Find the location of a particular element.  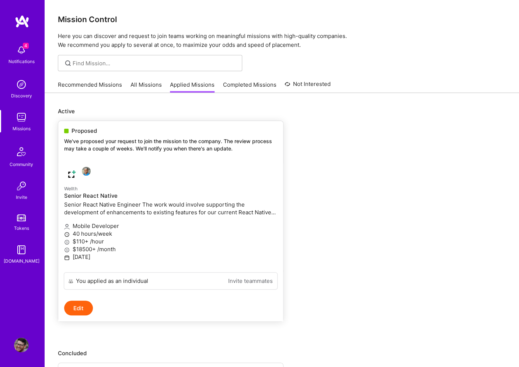

h4: Senior React Native is located at coordinates (171, 196).